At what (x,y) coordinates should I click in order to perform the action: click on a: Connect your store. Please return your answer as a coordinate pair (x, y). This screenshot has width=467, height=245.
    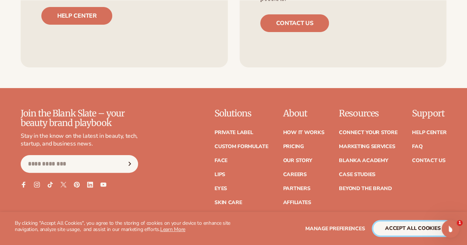
    Looking at the image, I should click on (368, 133).